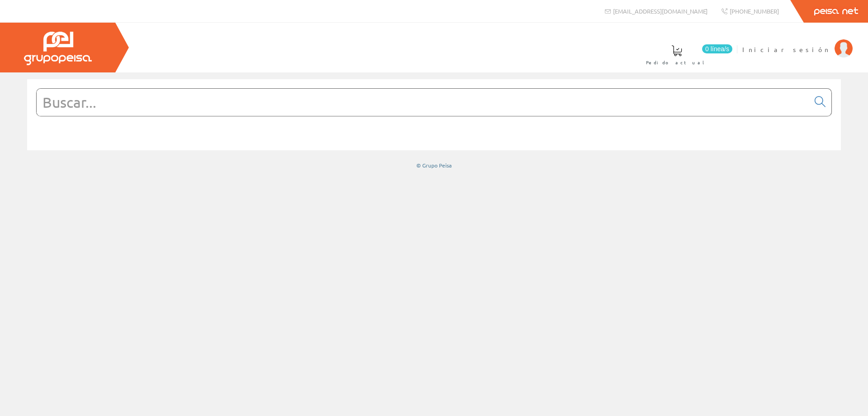 This screenshot has width=868, height=416. Describe the element at coordinates (798, 42) in the screenshot. I see `a: Iniciar sesión` at that location.